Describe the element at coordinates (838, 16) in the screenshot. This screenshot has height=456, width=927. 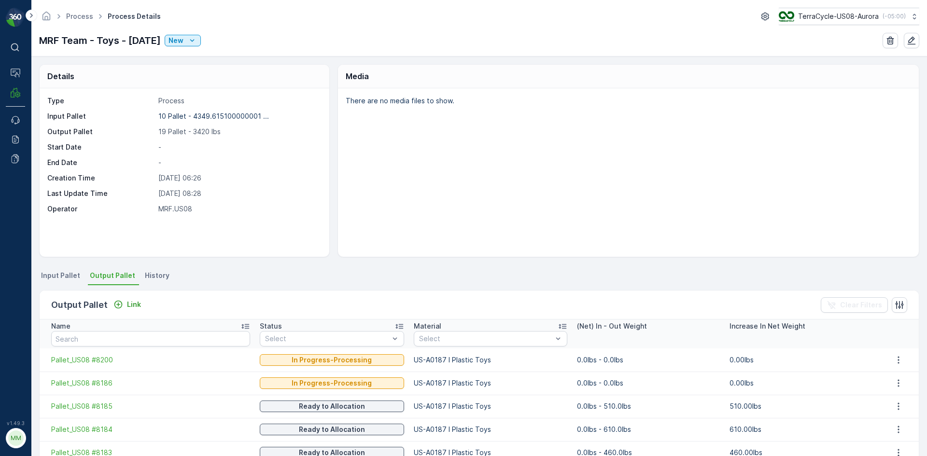
I see `p: TerraCycle-US08-Aurora` at that location.